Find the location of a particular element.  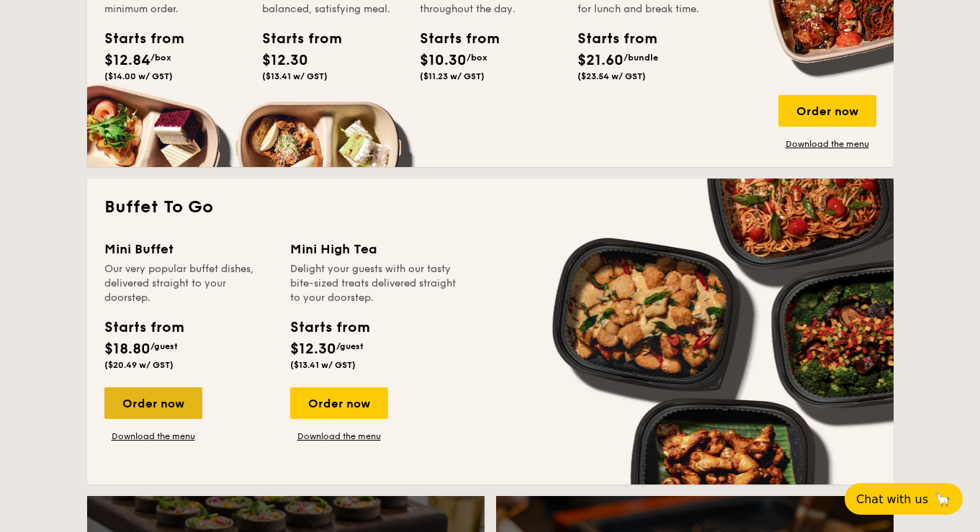

div: Mini Buffet is located at coordinates (189, 249).